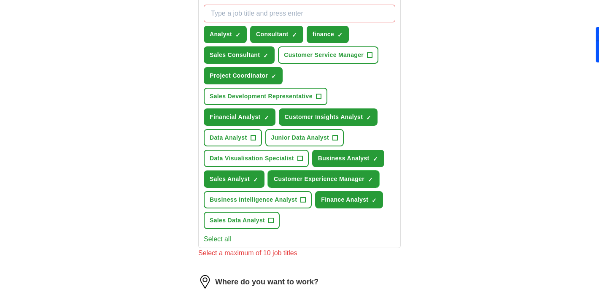  What do you see at coordinates (348, 158) in the screenshot?
I see `button: Business Analyst✓` at bounding box center [348, 158].